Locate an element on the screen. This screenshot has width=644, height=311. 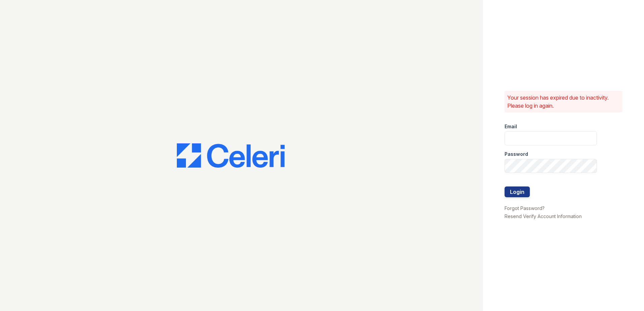
label: Password is located at coordinates (516, 154).